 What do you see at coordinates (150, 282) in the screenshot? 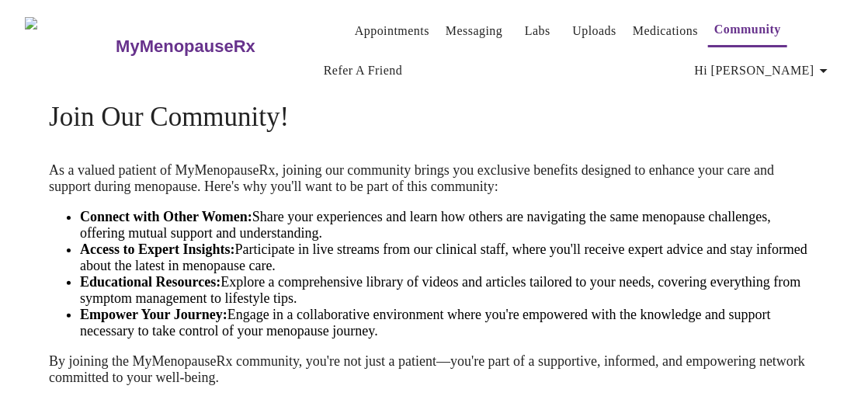
I see `strong: Educational Resources:` at bounding box center [150, 282].